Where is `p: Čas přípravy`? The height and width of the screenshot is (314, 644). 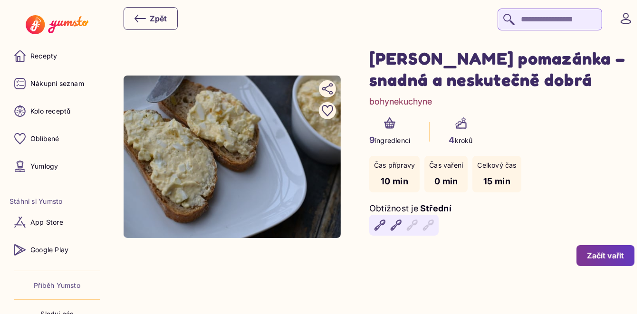
p: Čas přípravy is located at coordinates (394, 166).